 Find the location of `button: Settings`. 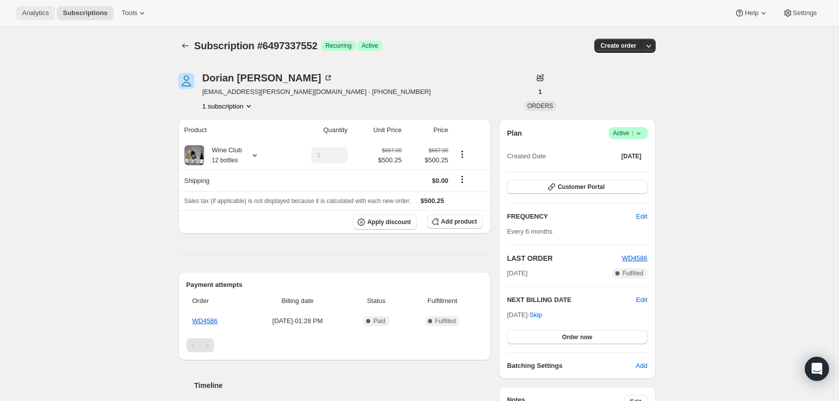

button: Settings is located at coordinates (799, 13).